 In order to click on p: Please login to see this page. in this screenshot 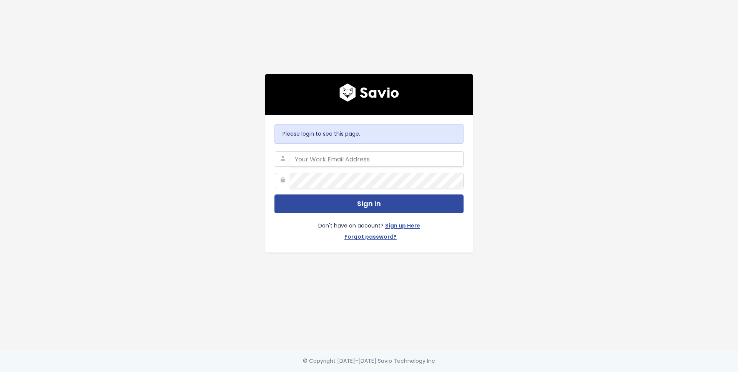, I will do `click(369, 134)`.